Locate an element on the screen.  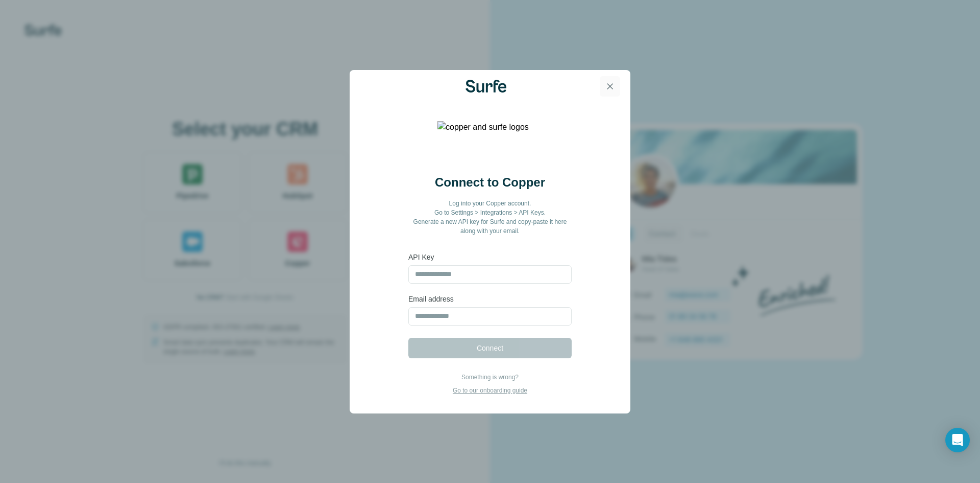
div: Open Intercom Messenger is located at coordinates (958, 440).